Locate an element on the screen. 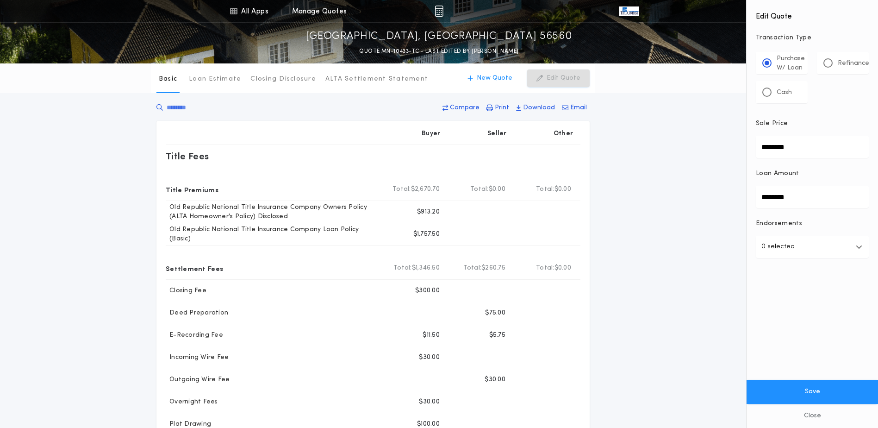  p: Print is located at coordinates (502, 108).